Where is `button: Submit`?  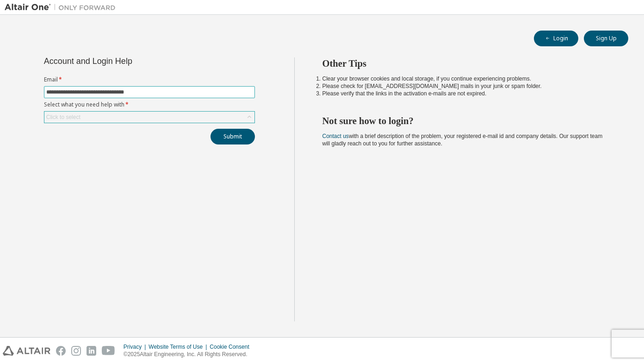 button: Submit is located at coordinates (233, 136).